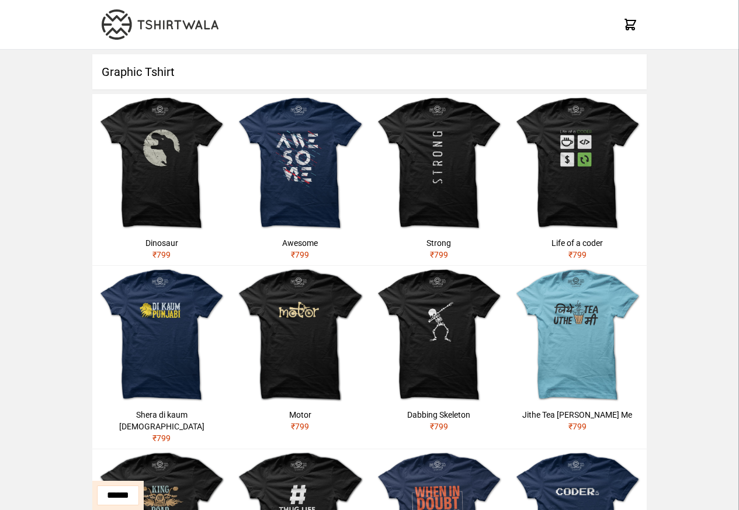 This screenshot has width=739, height=510. Describe the element at coordinates (161, 179) in the screenshot. I see `a: Dinosaur₹799` at that location.